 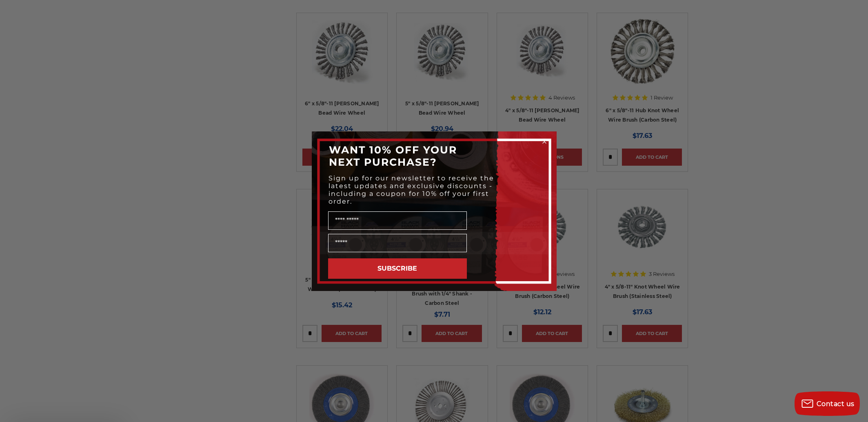 I want to click on input: Email, so click(x=398, y=243).